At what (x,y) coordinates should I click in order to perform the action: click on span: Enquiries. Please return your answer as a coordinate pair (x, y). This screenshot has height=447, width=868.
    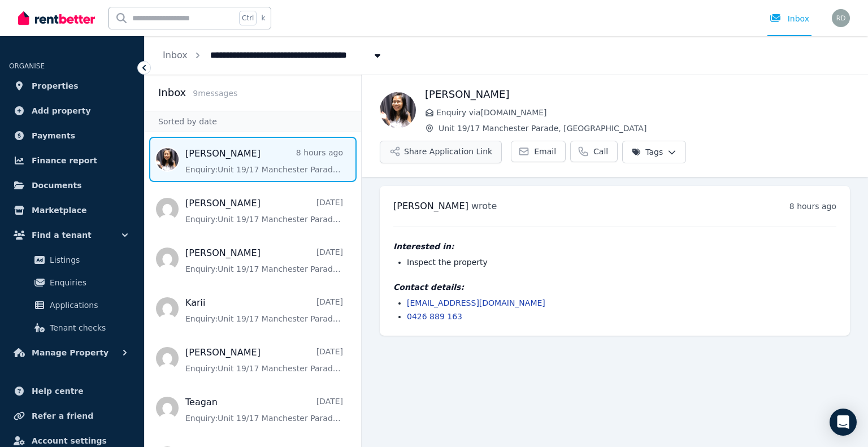
    Looking at the image, I should click on (88, 283).